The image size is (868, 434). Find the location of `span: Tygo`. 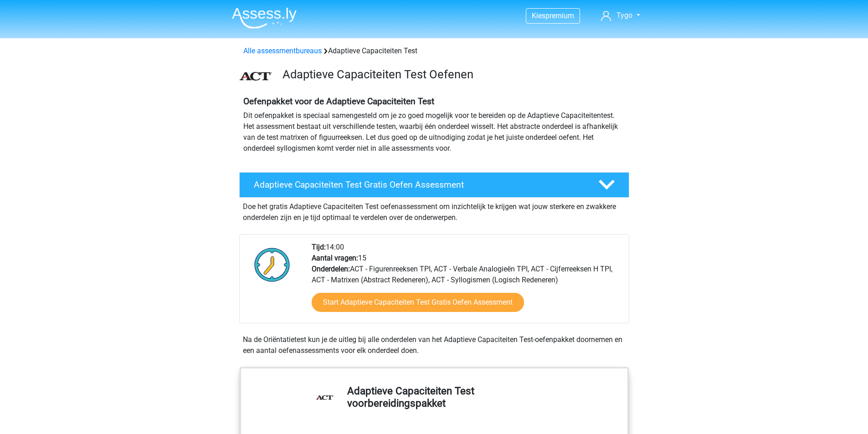

span: Tygo is located at coordinates (624, 15).